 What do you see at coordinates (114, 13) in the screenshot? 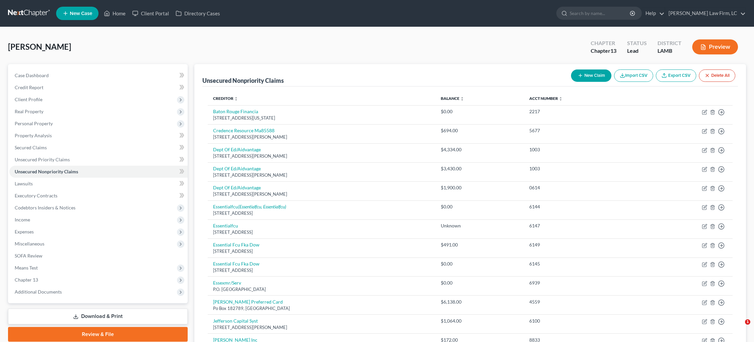
I see `a: Home` at bounding box center [114, 13].